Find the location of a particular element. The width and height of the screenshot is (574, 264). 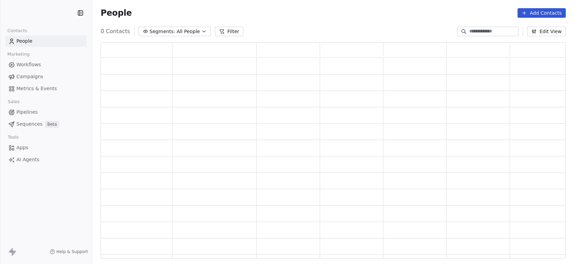

a: Campaigns is located at coordinates (46, 77).